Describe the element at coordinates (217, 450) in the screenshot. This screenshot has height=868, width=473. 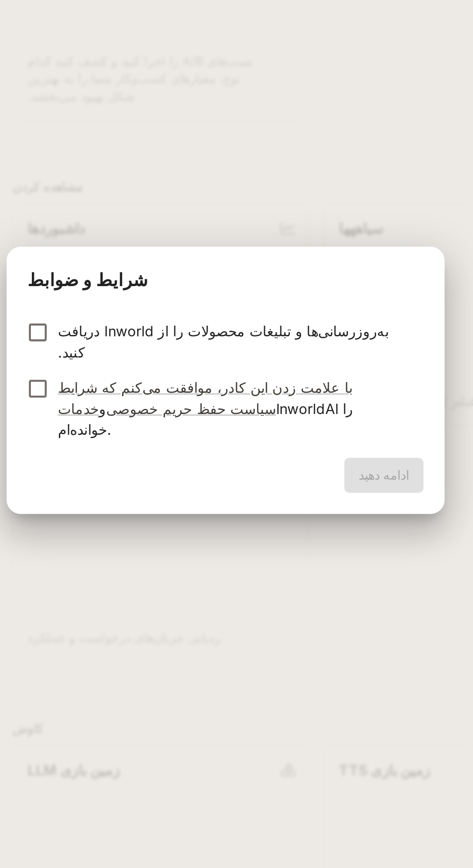
I see `a: سیاست حفظ حریم خصوصی` at that location.